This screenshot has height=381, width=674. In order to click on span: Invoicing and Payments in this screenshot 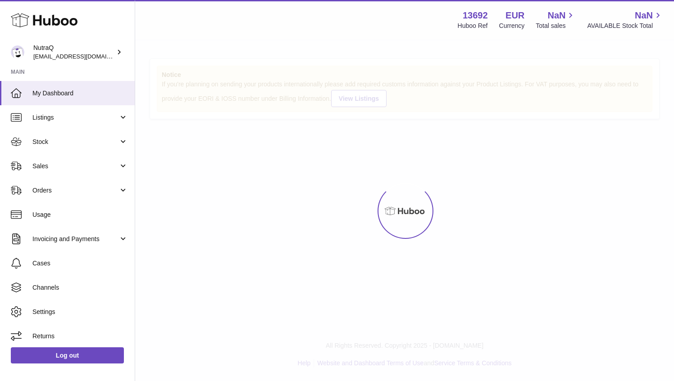, I will do `click(75, 239)`.